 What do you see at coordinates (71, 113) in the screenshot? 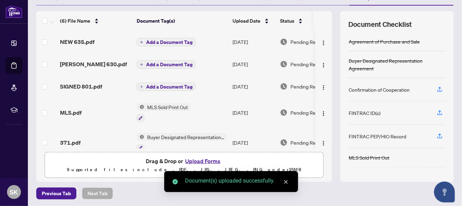
I see `span: MLS.pdf` at bounding box center [71, 113].